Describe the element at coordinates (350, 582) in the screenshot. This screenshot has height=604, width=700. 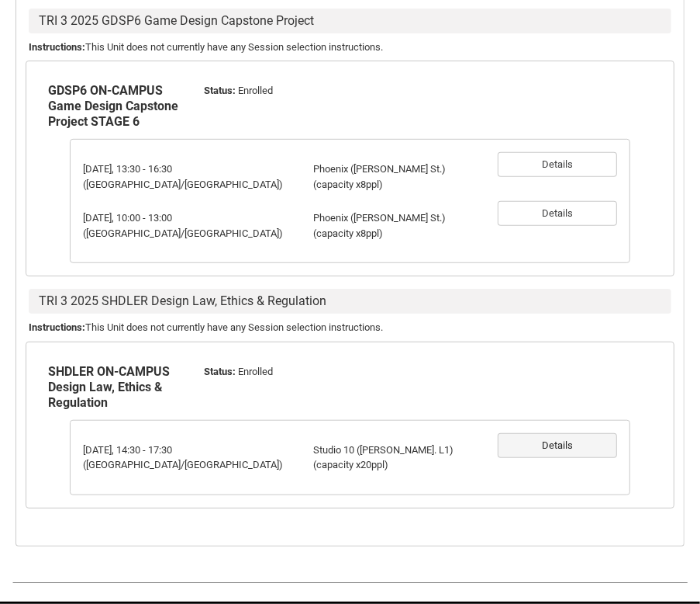
I see `img: REDU_GREY_LINE` at that location.